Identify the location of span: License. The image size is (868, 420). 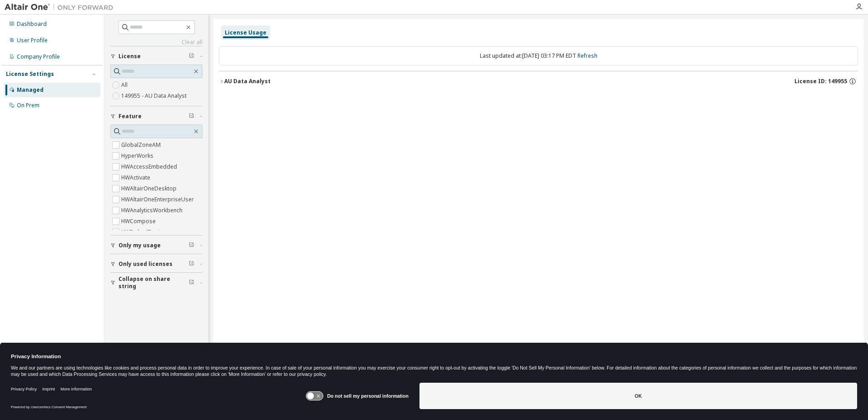
(129, 56).